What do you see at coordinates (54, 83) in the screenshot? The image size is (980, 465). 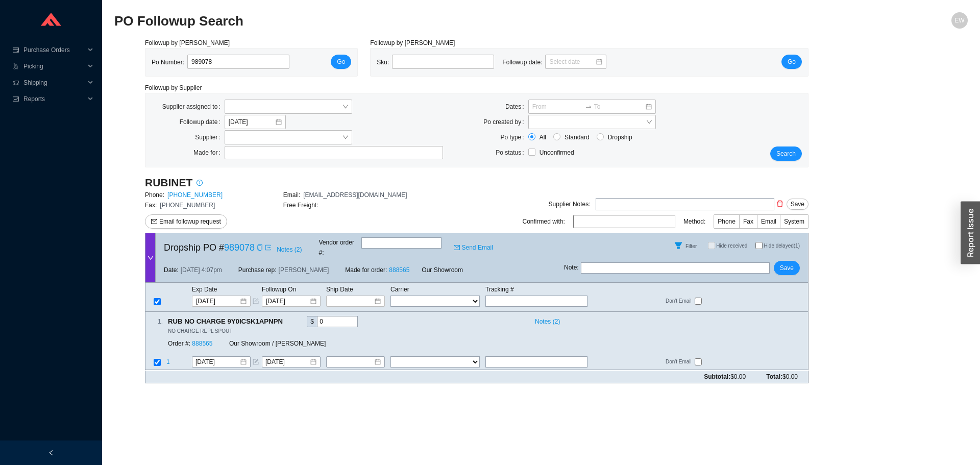 I see `span: Shipping` at bounding box center [54, 83].